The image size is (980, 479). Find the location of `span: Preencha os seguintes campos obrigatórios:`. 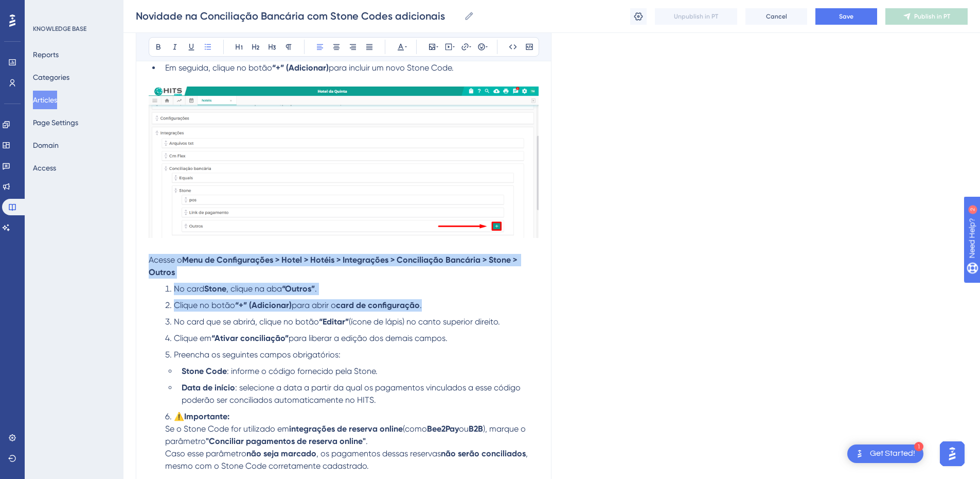

span: Preencha os seguintes campos obrigatórios: is located at coordinates (258, 354).